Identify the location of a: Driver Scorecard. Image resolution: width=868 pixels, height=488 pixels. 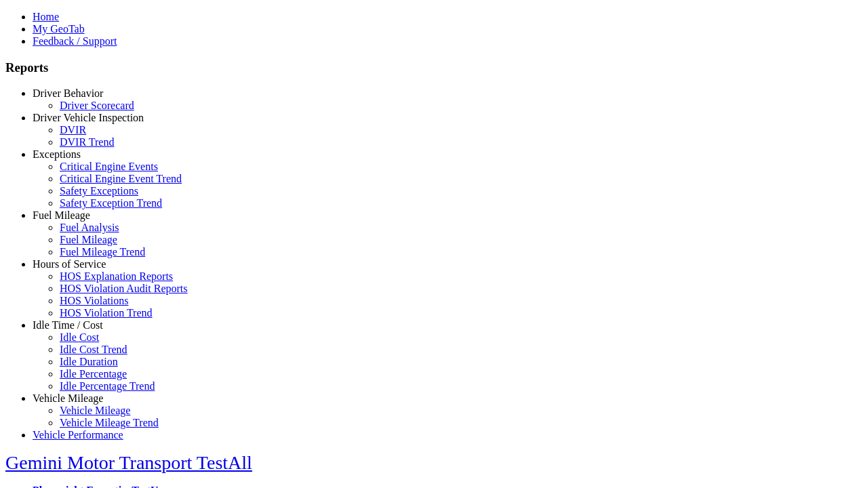
(97, 105).